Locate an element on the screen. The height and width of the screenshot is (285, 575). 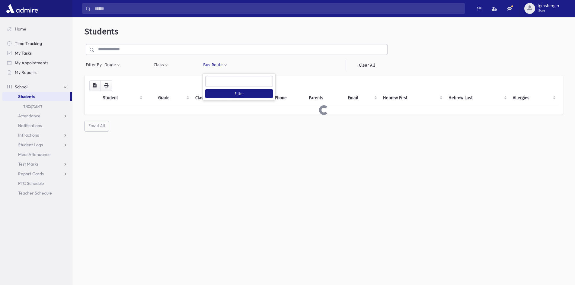
span: Meal Attendance is located at coordinates (34, 154).